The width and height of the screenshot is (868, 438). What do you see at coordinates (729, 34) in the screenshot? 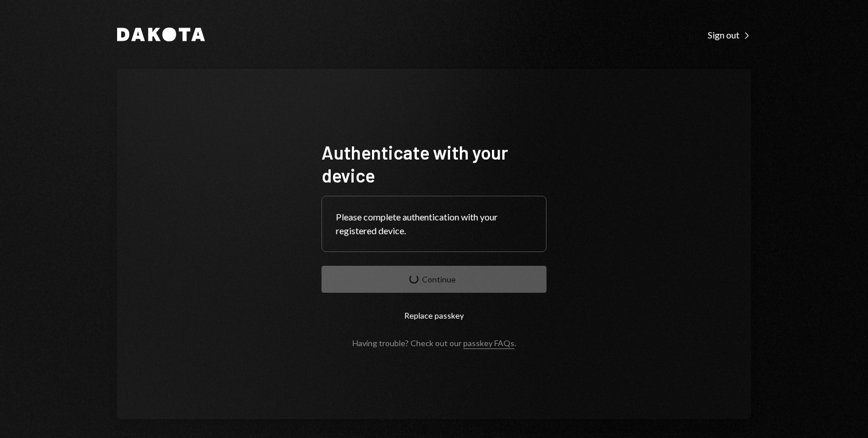
I see `a: Sign out` at bounding box center [729, 34].